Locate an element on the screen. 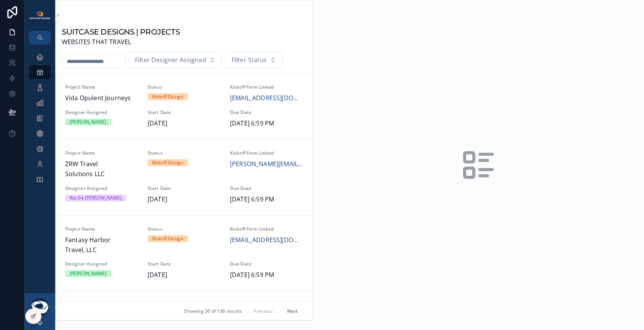 The image size is (644, 330). span: Filter Status is located at coordinates (249, 60).